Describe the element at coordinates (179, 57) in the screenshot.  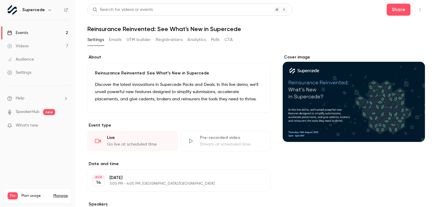
I see `label: About` at that location.